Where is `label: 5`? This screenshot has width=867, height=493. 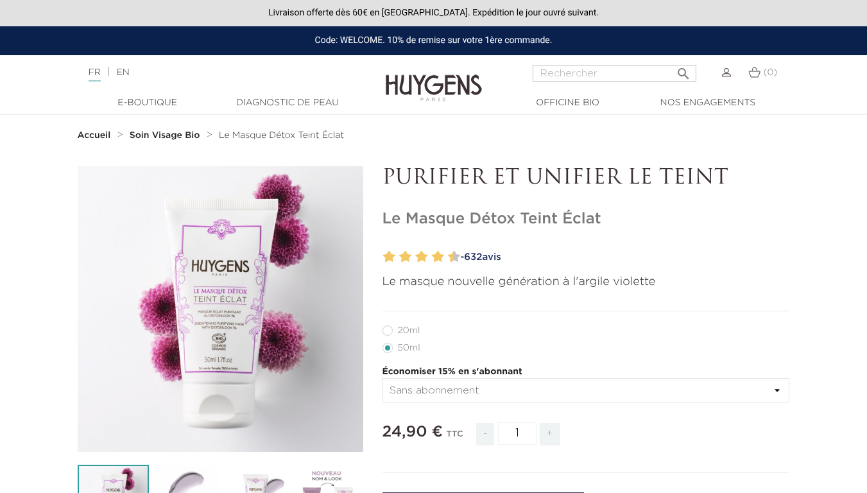
label: 5 is located at coordinates (415, 257).